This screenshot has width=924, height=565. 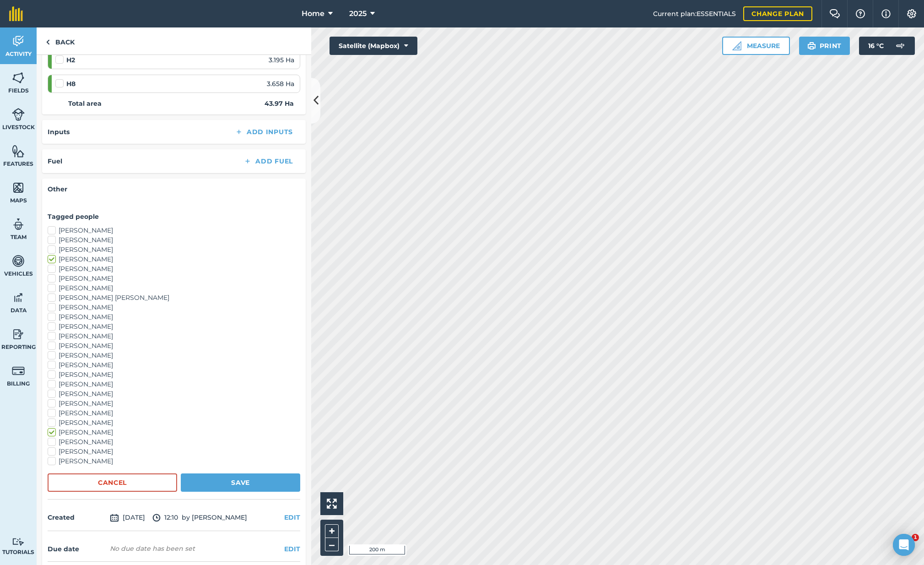 What do you see at coordinates (756, 46) in the screenshot?
I see `button: Measure` at bounding box center [756, 46].